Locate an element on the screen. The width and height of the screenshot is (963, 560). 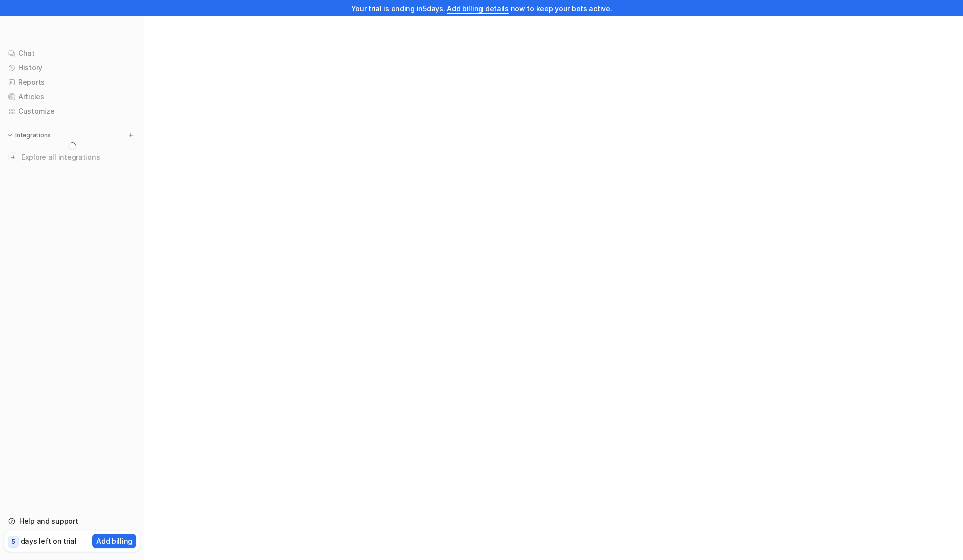
button: Add billing is located at coordinates (114, 541).